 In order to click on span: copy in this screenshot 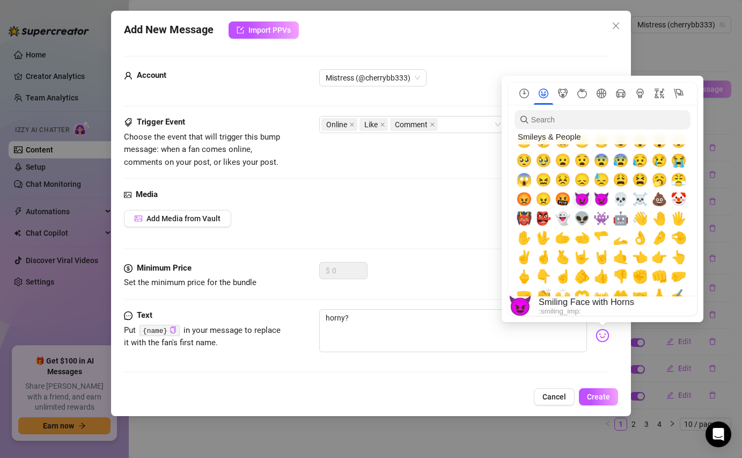, I will do `click(173, 330)`.